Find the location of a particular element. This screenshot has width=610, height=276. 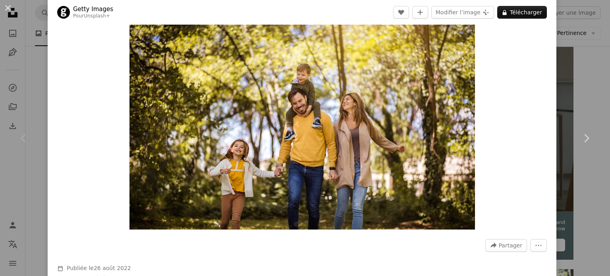

a: Accéder au profil de Getty Images is located at coordinates (64, 12).